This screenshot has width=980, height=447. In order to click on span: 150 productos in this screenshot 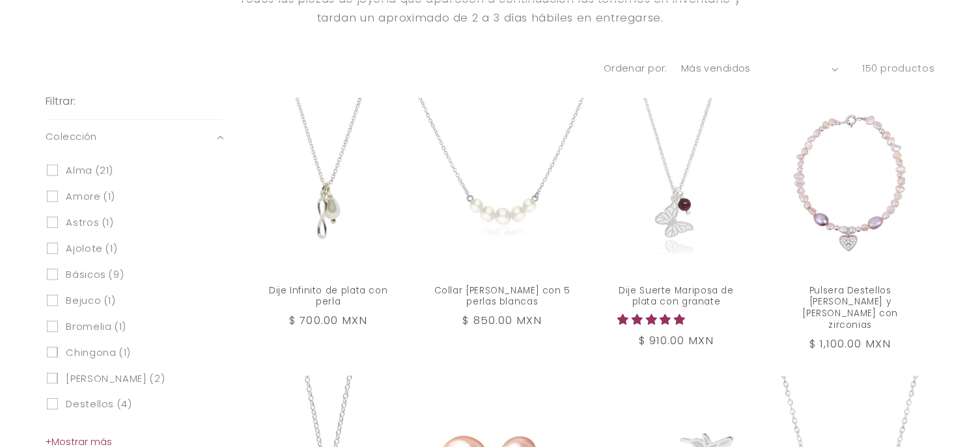, I will do `click(898, 68)`.